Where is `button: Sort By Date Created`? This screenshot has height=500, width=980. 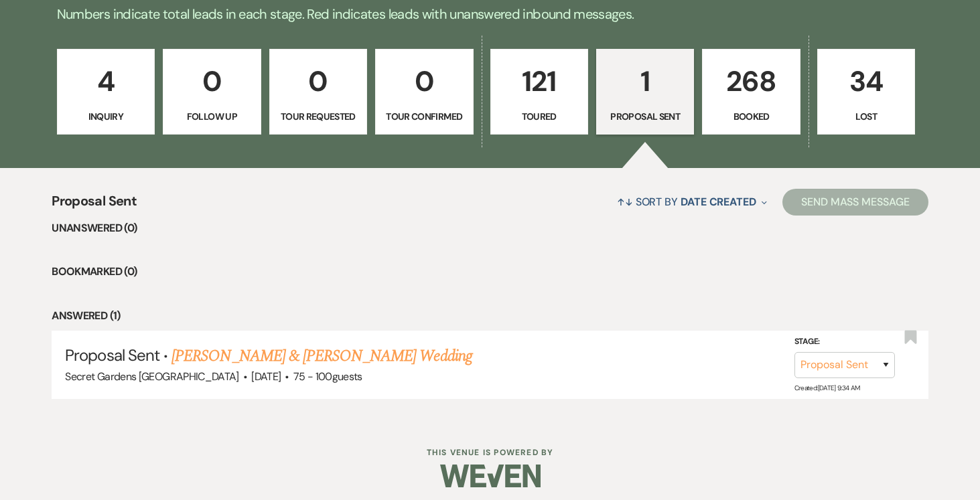 button: Sort By Date Created is located at coordinates (692, 201).